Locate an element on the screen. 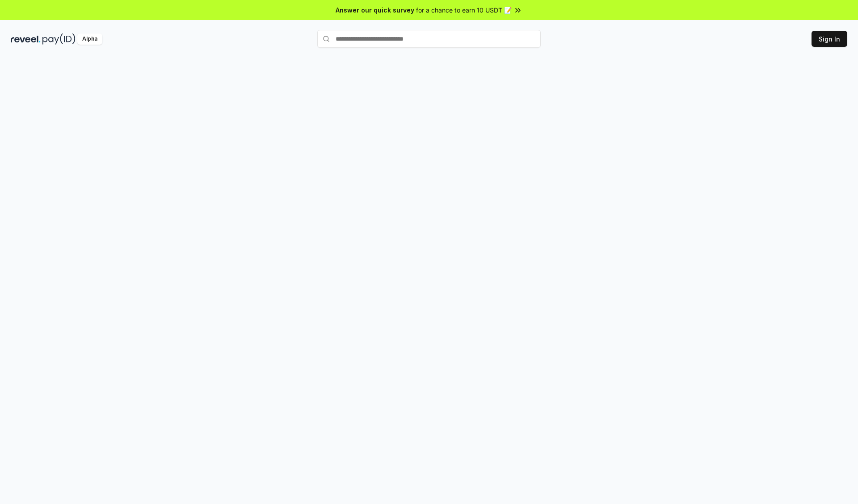 The width and height of the screenshot is (858, 504). img: pay_id is located at coordinates (59, 39).